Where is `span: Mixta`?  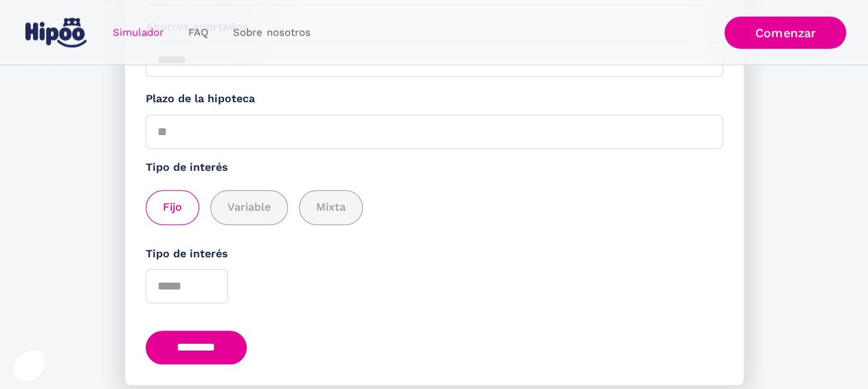
span: Mixta is located at coordinates (331, 207).